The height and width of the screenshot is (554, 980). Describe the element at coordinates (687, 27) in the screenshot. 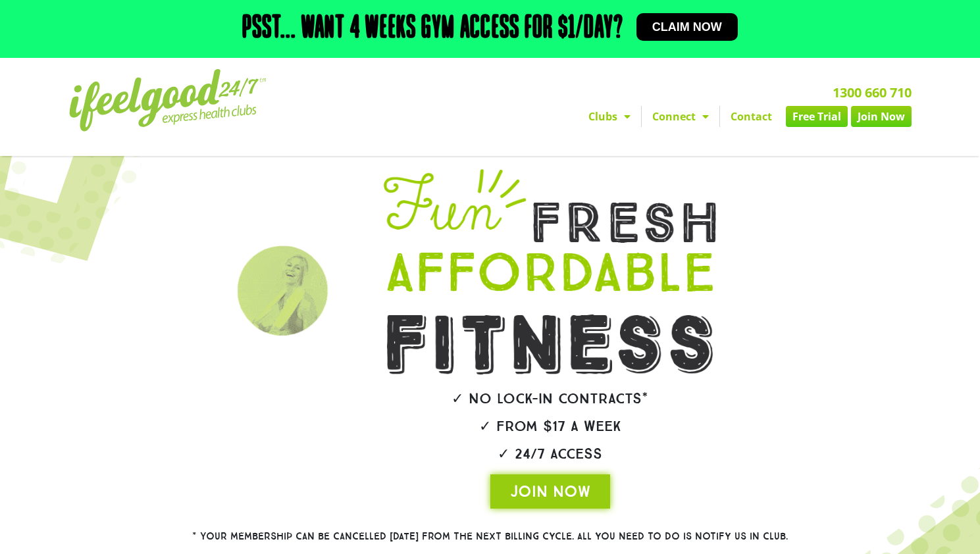

I see `a: Claim now` at that location.